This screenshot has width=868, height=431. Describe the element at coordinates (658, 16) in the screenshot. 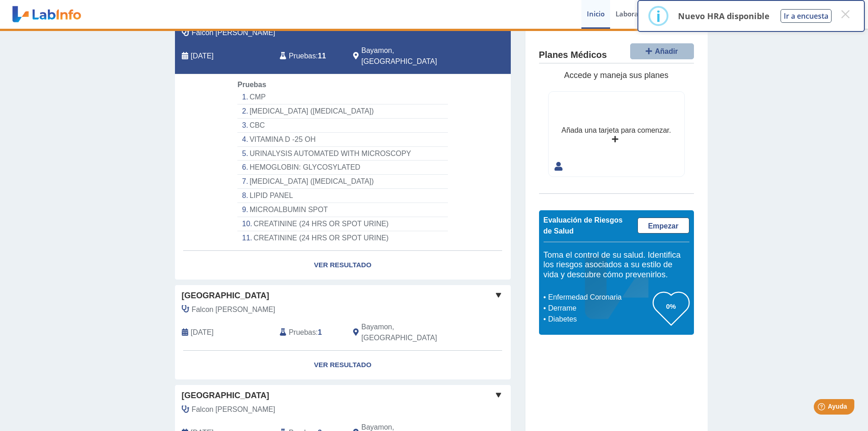

I see `div: i` at that location.